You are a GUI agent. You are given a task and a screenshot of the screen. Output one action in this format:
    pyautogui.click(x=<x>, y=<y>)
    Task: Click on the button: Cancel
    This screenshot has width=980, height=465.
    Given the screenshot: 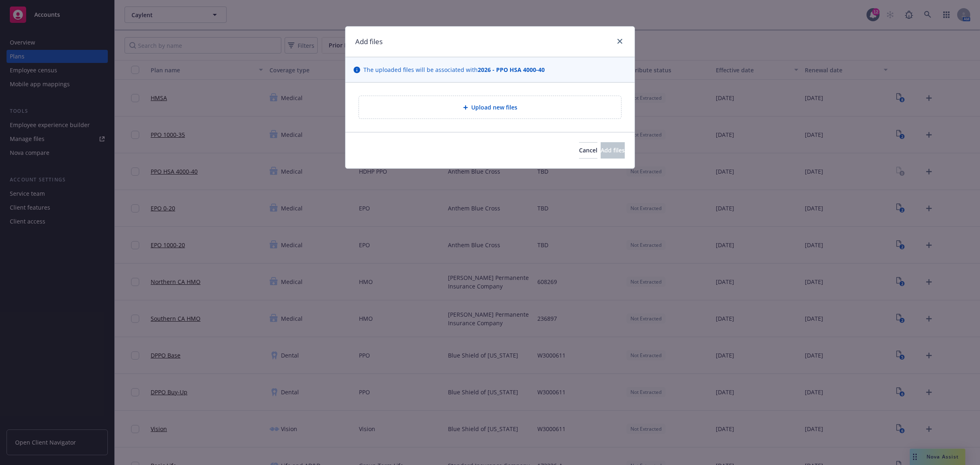 What is the action you would take?
    pyautogui.click(x=588, y=150)
    